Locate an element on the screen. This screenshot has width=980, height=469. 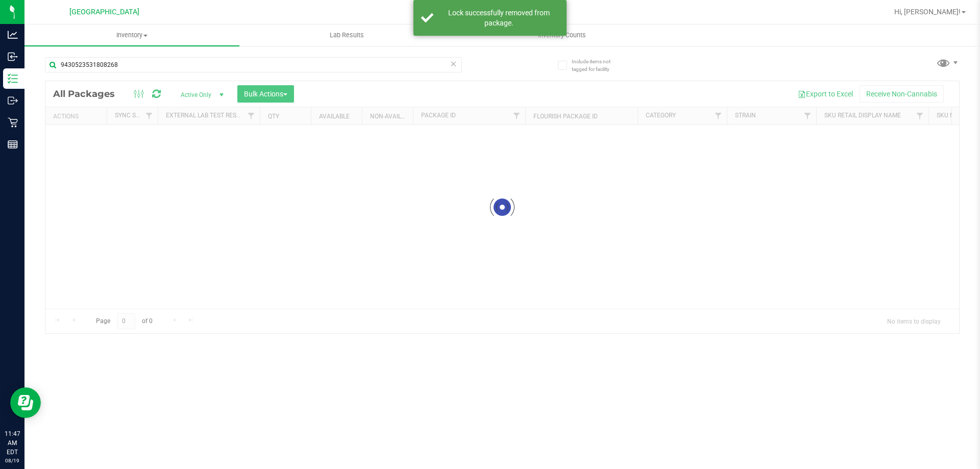
span: Include items not tagged for facility is located at coordinates (597, 65).